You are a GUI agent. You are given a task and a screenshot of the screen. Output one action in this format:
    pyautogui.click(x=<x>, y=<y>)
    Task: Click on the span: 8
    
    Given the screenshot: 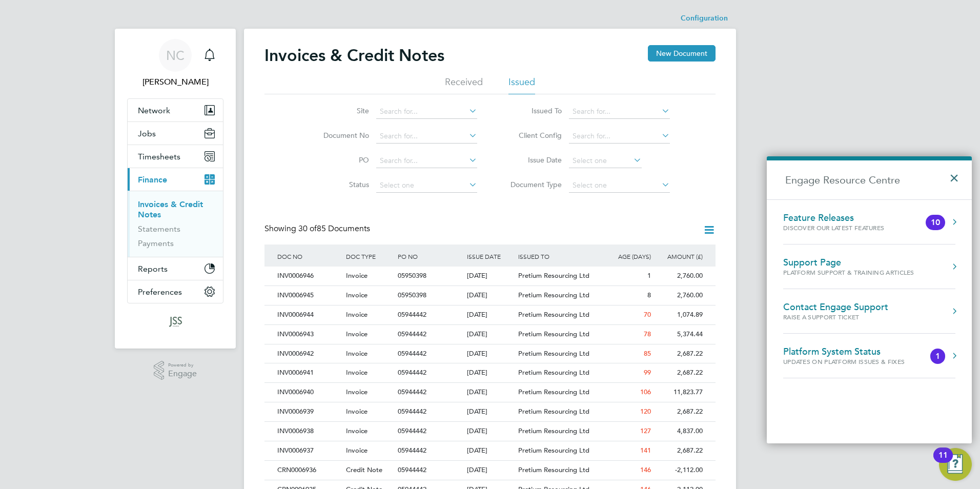 What is the action you would take?
    pyautogui.click(x=649, y=295)
    